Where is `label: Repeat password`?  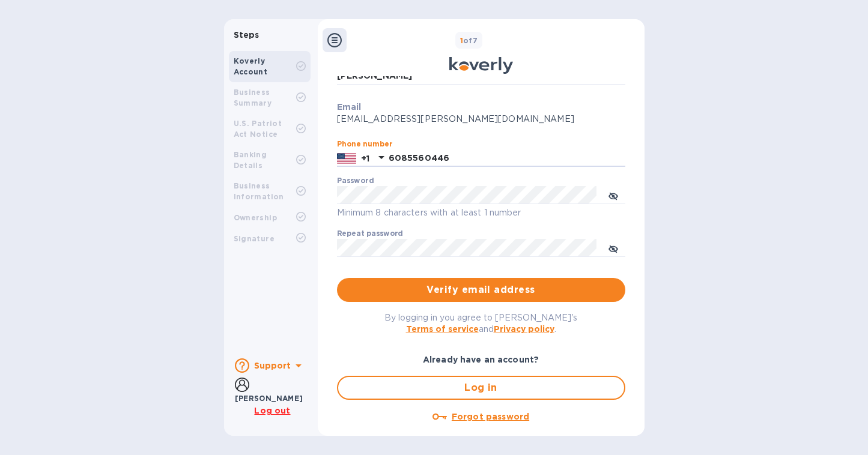 label: Repeat password is located at coordinates (370, 235).